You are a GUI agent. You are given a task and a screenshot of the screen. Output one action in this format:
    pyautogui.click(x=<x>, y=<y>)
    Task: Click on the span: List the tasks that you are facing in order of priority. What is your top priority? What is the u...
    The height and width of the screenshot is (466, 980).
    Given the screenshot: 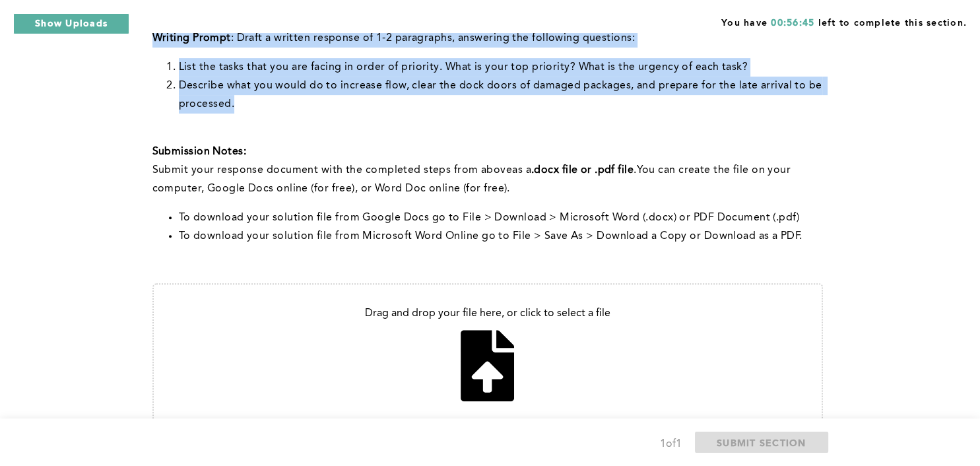 What is the action you would take?
    pyautogui.click(x=463, y=67)
    